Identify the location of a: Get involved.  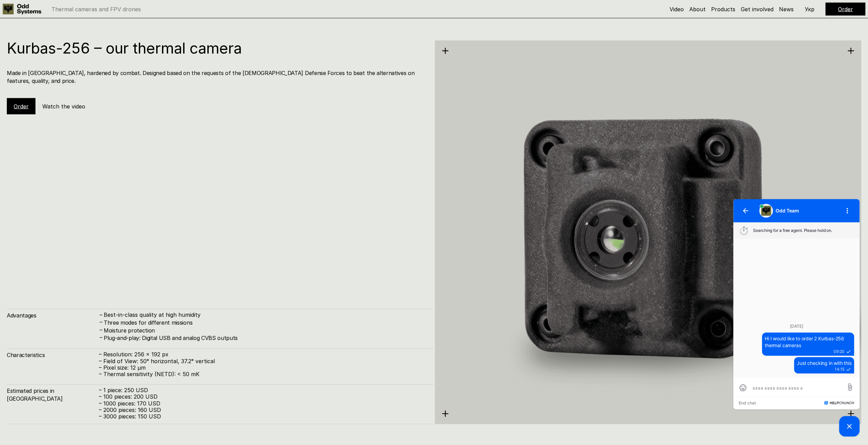
(757, 9).